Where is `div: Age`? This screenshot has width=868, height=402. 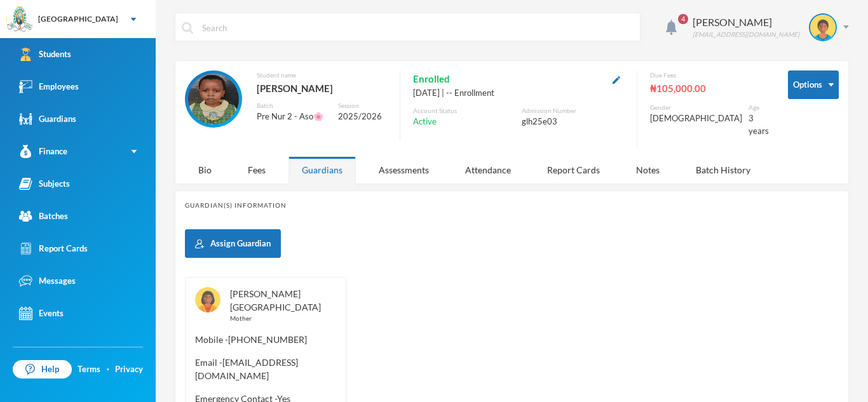 div: Age is located at coordinates (758, 108).